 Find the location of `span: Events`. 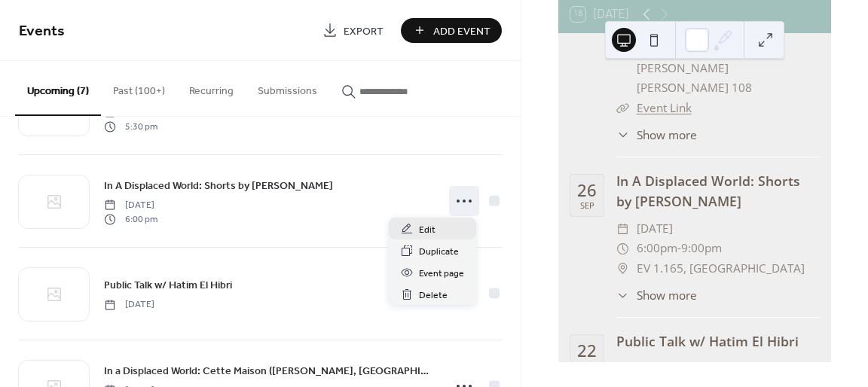

span: Events is located at coordinates (41, 30).